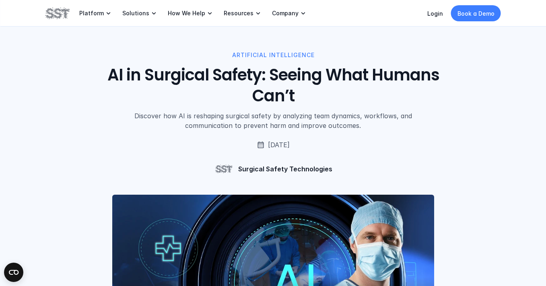 The height and width of the screenshot is (286, 546). What do you see at coordinates (273, 85) in the screenshot?
I see `h1: AI in Surgical Safety: Seeing What Humans Can’t` at bounding box center [273, 85].